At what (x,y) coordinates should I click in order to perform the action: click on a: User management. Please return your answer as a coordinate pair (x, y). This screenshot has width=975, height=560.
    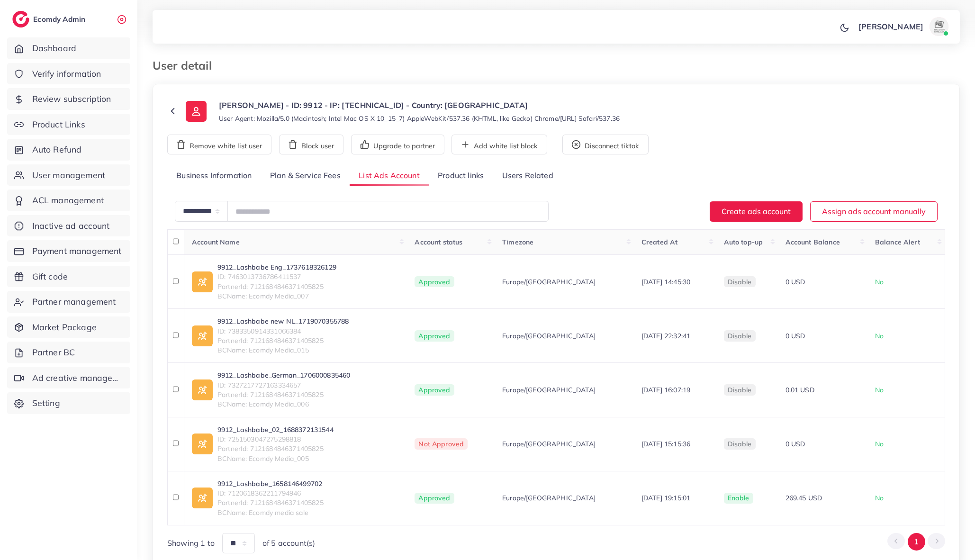
    Looking at the image, I should click on (69, 175).